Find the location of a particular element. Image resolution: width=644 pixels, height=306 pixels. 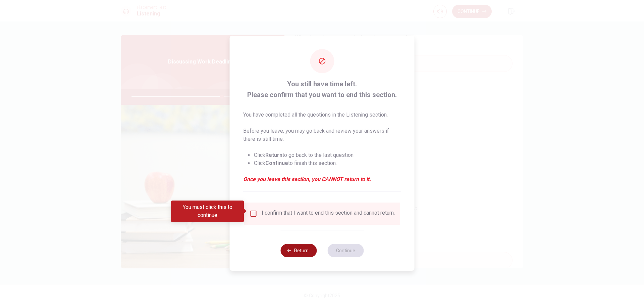

button: Continue is located at coordinates (345, 251).